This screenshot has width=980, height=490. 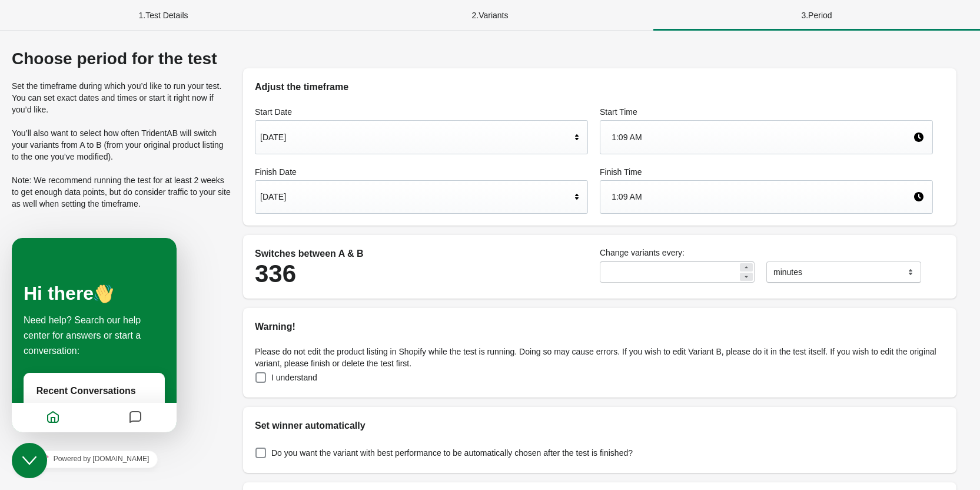 What do you see at coordinates (421, 274) in the screenshot?
I see `div: 336` at bounding box center [421, 274].